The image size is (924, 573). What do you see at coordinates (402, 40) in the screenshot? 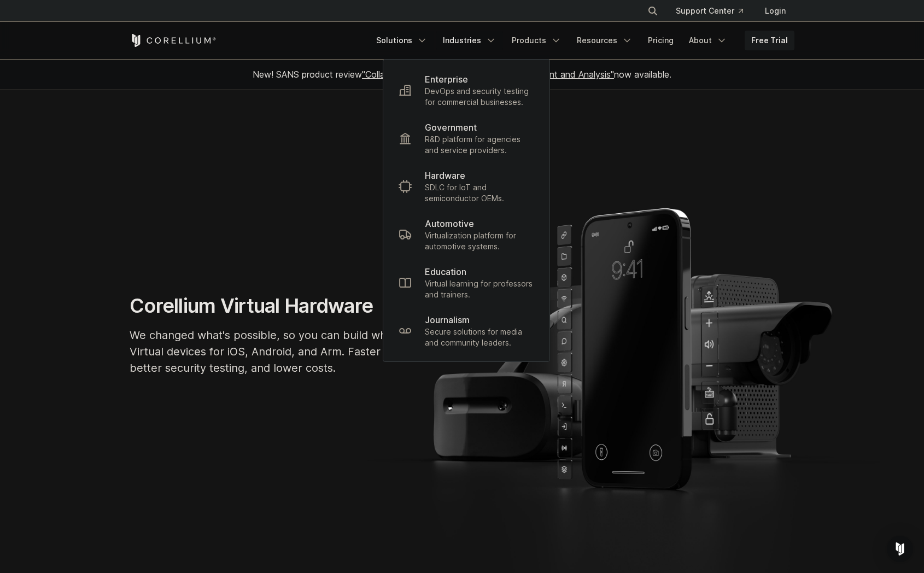
I see `a: Solutions` at bounding box center [402, 40].